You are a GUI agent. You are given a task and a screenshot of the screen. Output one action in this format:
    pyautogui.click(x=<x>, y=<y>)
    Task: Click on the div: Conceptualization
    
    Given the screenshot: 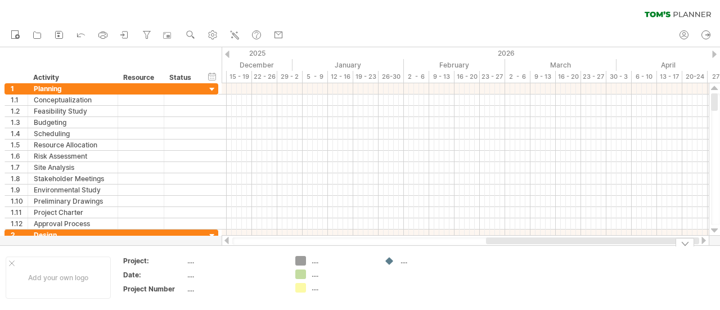 What is the action you would take?
    pyautogui.click(x=73, y=100)
    